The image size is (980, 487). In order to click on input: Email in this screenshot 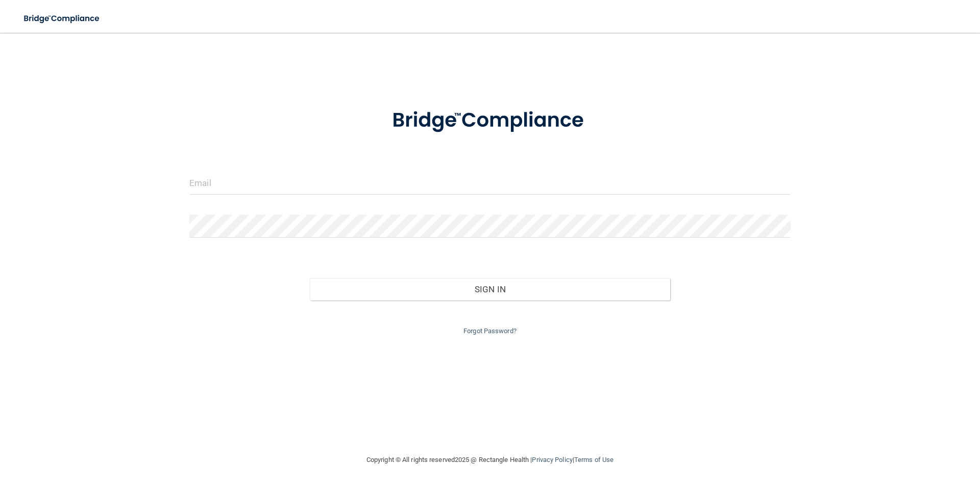, I will do `click(490, 183)`.